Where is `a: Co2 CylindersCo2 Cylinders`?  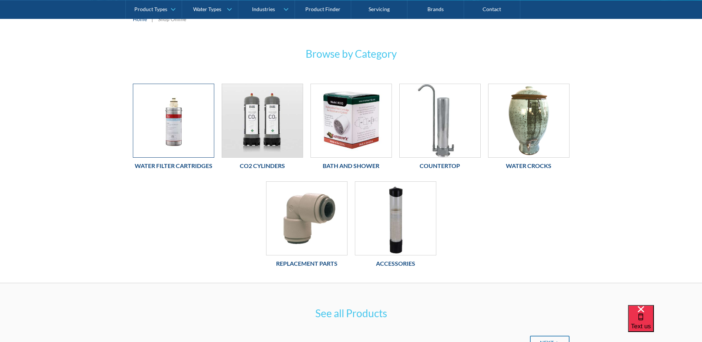 a: Co2 CylindersCo2 Cylinders is located at coordinates (263, 129).